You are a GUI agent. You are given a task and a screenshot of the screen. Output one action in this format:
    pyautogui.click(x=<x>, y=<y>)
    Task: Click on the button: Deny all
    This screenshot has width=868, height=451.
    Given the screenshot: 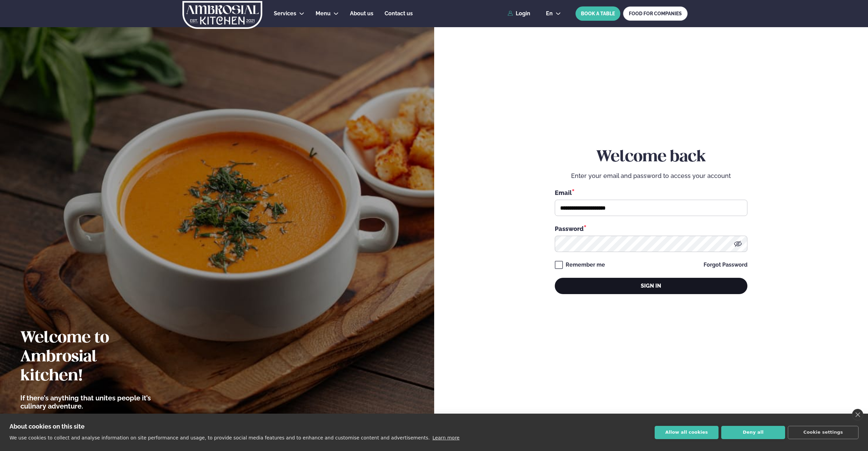 What is the action you would take?
    pyautogui.click(x=754, y=432)
    